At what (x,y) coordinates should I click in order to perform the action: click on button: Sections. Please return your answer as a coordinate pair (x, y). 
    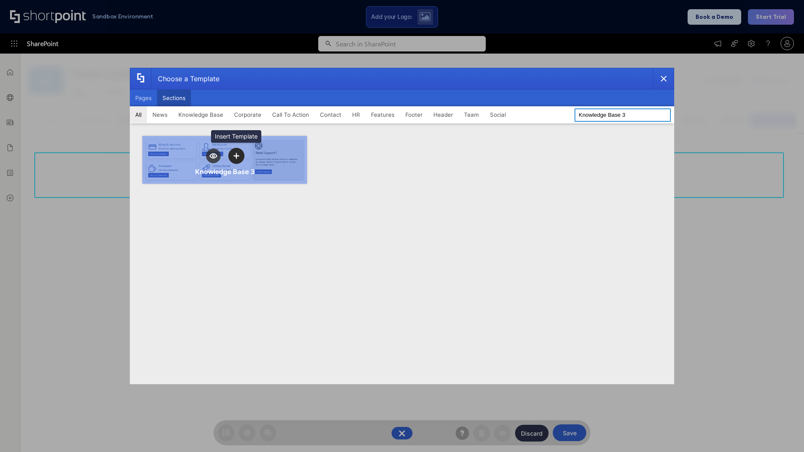
    Looking at the image, I should click on (174, 98).